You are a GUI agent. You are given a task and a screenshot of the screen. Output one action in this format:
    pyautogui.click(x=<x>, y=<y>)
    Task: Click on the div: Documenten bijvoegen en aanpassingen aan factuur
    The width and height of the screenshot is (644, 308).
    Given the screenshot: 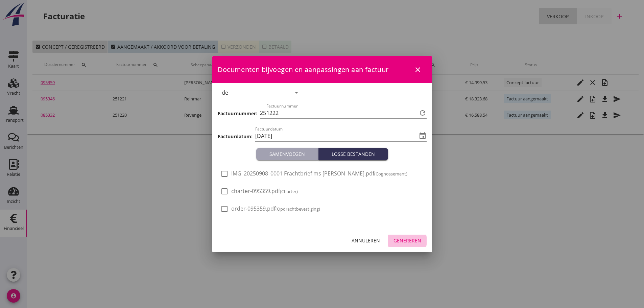 What is the action you would take?
    pyautogui.click(x=322, y=70)
    